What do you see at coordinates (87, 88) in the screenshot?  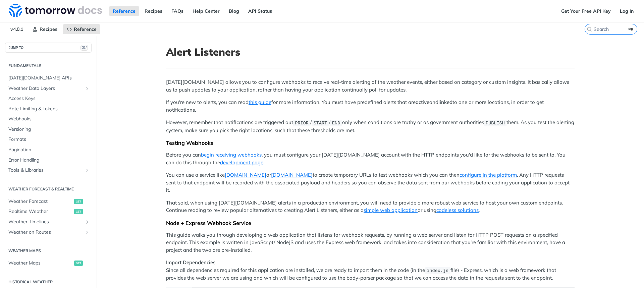 I see `button: Show subpages for Weather Data Layers` at bounding box center [87, 88].